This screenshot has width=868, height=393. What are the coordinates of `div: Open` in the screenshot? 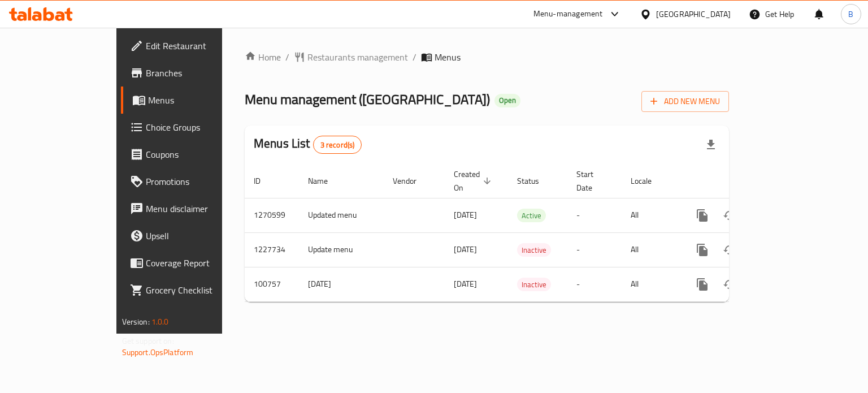 It's located at (507, 101).